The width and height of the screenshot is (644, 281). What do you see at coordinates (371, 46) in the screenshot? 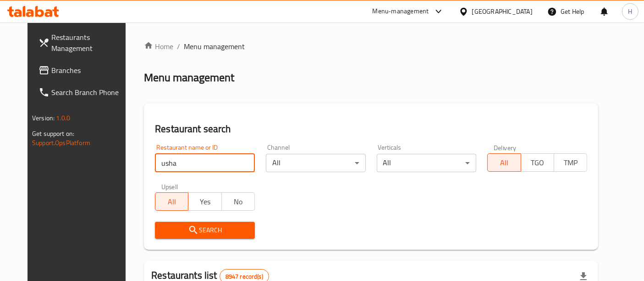
I see `nav: breadcrumb` at bounding box center [371, 46].